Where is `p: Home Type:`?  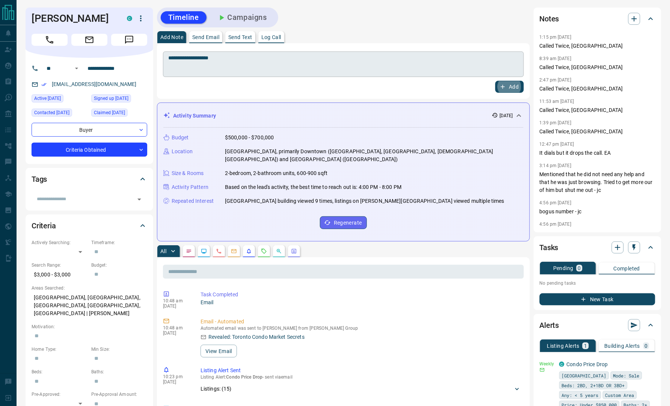 p: Home Type: is located at coordinates (59, 349).